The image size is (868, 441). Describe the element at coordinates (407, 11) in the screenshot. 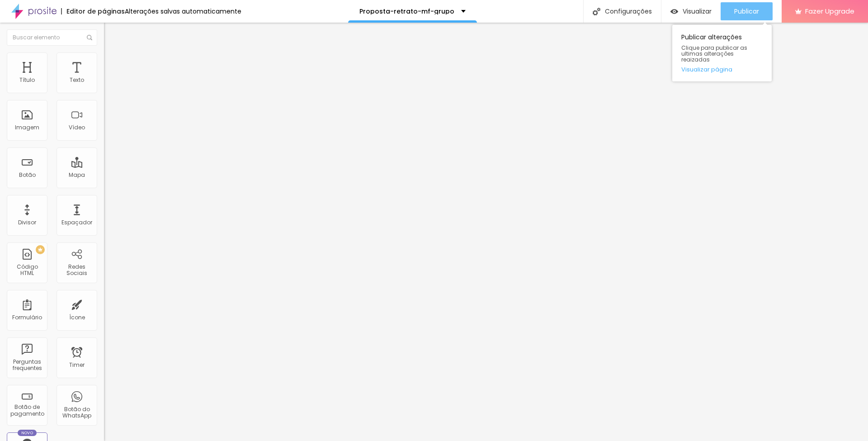

I see `p: Proposta-retrato-mf-grupo` at that location.